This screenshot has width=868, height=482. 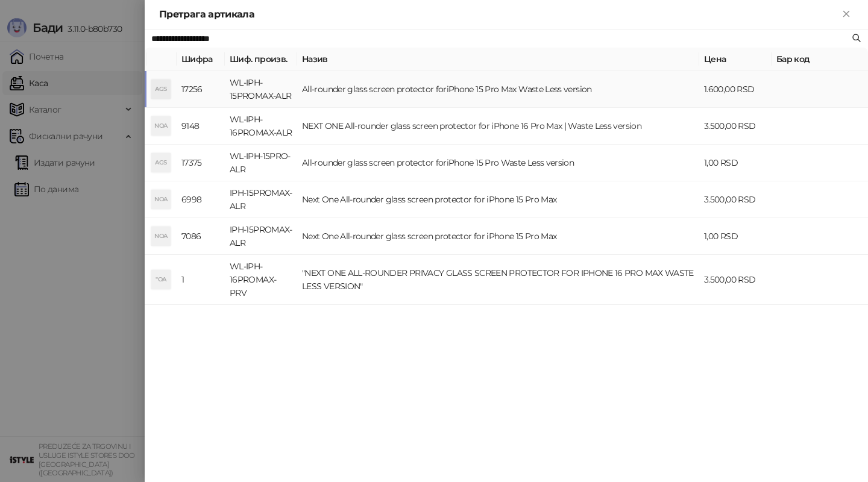 What do you see at coordinates (261, 89) in the screenshot?
I see `td: WL-IPH-15PROMAX-ALR` at bounding box center [261, 89].